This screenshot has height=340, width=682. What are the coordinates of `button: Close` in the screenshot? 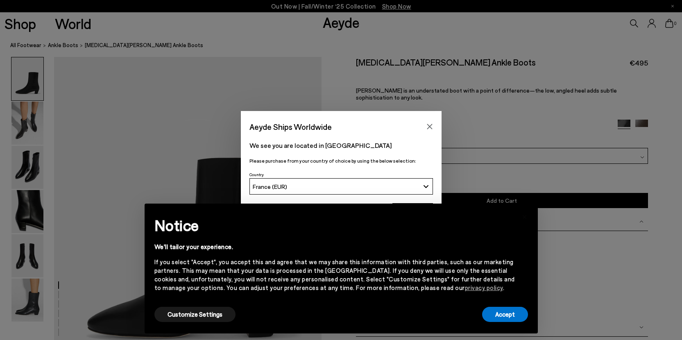 It's located at (430, 127).